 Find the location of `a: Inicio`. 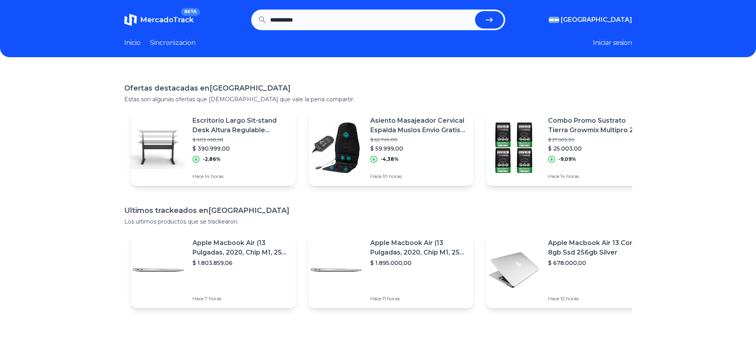

a: Inicio is located at coordinates (132, 43).